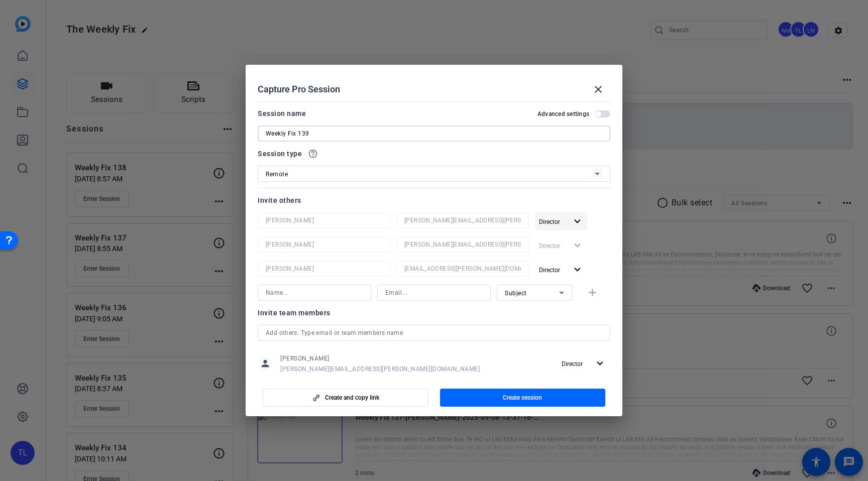 Image resolution: width=868 pixels, height=481 pixels. I want to click on span: Remote, so click(277, 175).